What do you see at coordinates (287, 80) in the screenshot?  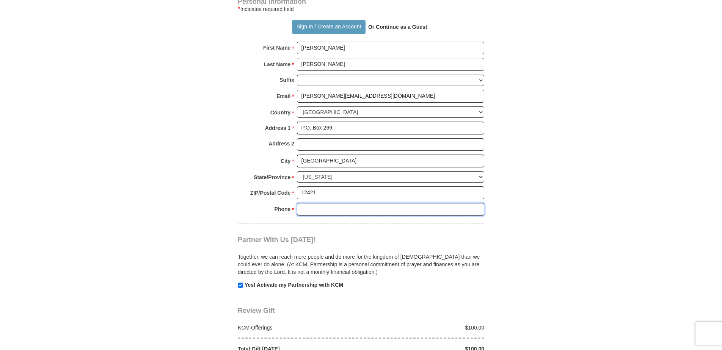 I see `strong: Suffix` at bounding box center [287, 80].